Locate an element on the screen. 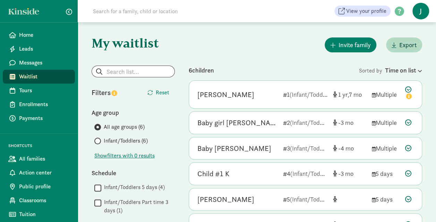 Image resolution: width=436 pixels, height=222 pixels. div: Time on list is located at coordinates (403, 70).